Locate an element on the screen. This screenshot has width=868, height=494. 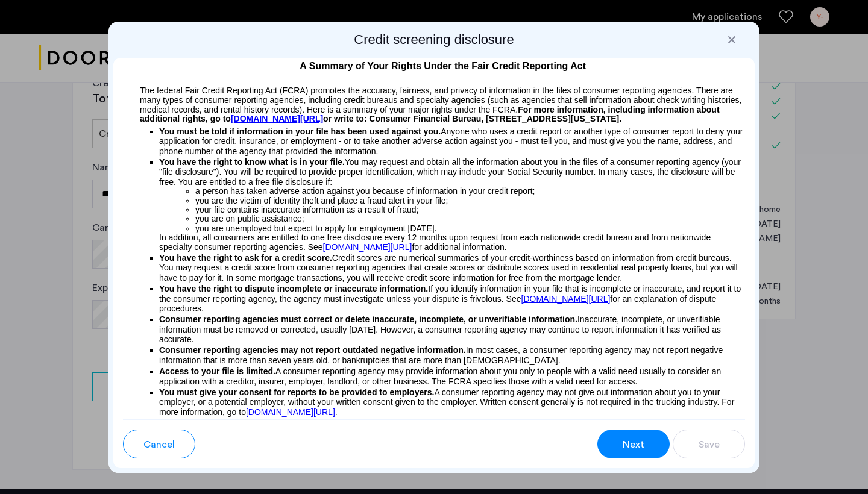
span: for additional information. is located at coordinates (459, 247).